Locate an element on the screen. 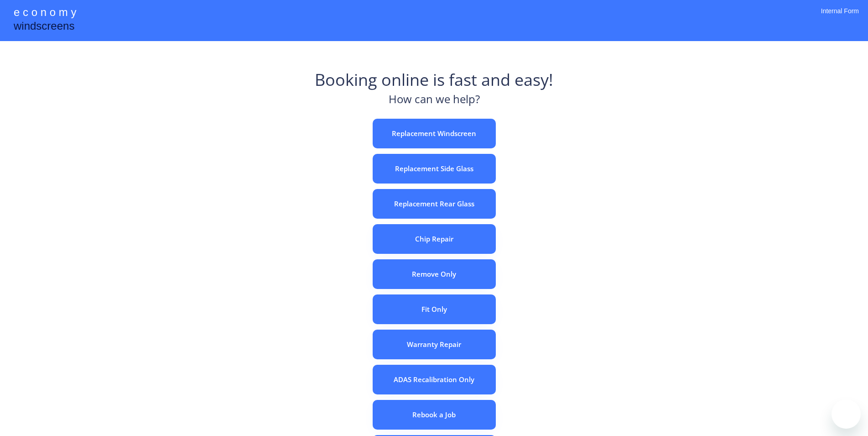 The width and height of the screenshot is (868, 436). button: Warranty Repair is located at coordinates (434, 344).